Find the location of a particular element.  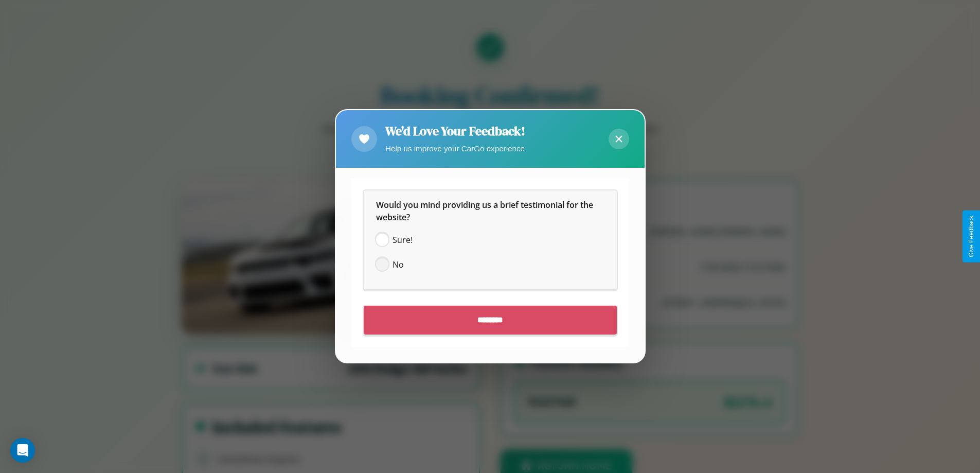

span: Sure! is located at coordinates (402, 240).